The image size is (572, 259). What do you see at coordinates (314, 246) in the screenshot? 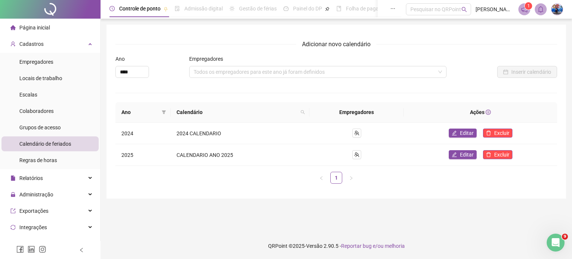
I see `span: Versão` at bounding box center [314, 246].